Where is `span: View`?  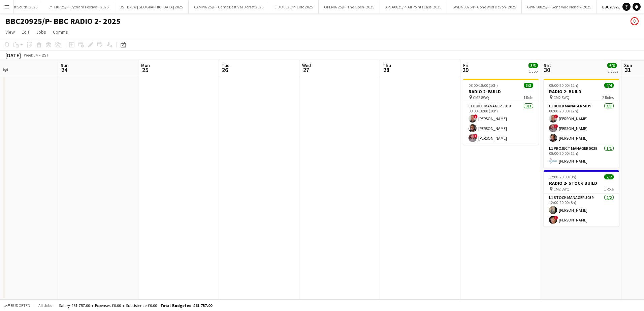
span: View is located at coordinates (10, 32).